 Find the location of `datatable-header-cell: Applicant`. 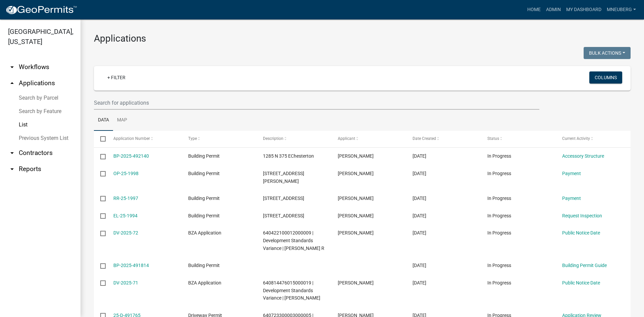

datatable-header-cell: Applicant is located at coordinates (369, 139).